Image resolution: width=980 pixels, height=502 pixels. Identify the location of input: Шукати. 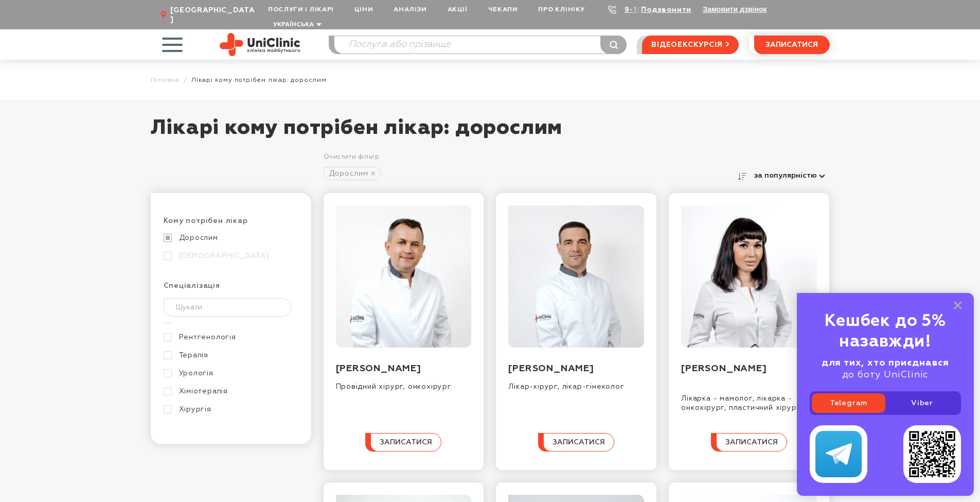
(228, 307).